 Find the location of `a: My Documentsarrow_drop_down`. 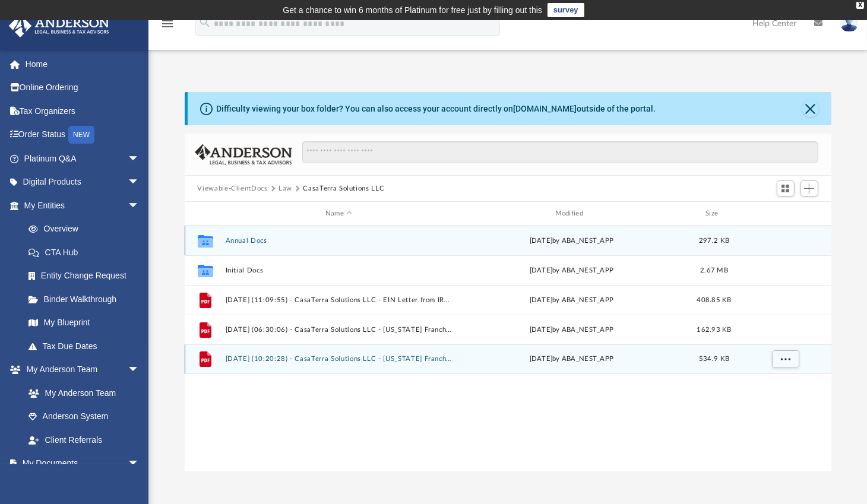

a: My Documentsarrow_drop_down is located at coordinates (80, 464).